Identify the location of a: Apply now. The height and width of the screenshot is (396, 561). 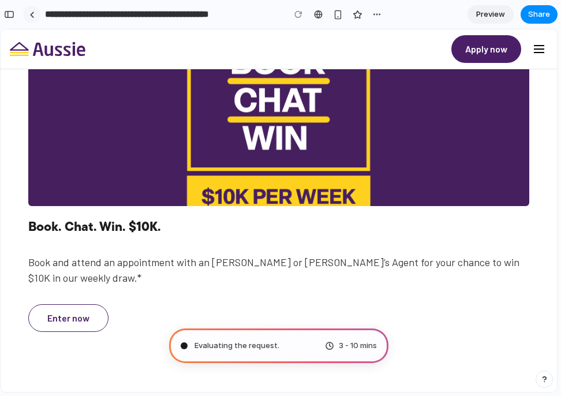
(486, 20).